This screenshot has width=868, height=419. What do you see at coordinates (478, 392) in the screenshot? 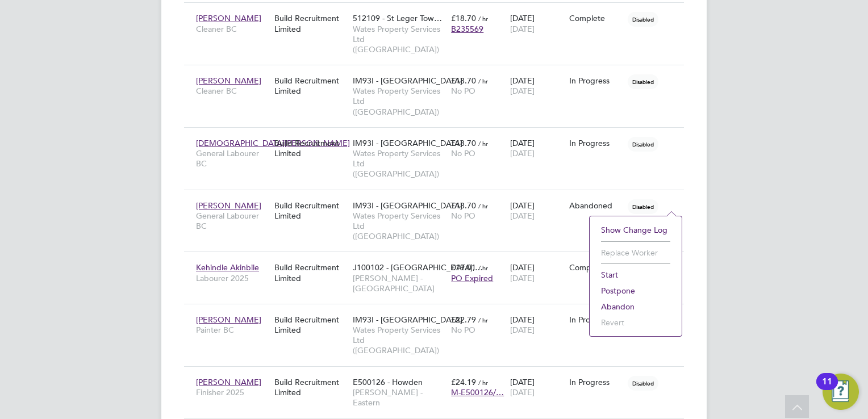
I see `span: M-E500126/…` at bounding box center [478, 392].